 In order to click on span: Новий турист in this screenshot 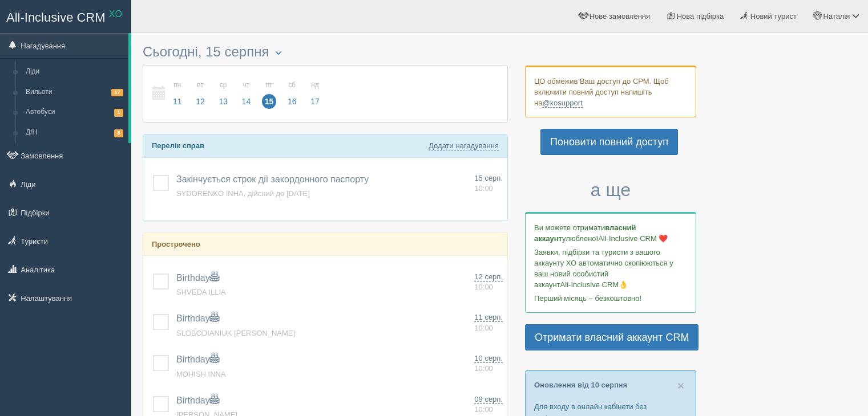, I will do `click(773, 16)`.